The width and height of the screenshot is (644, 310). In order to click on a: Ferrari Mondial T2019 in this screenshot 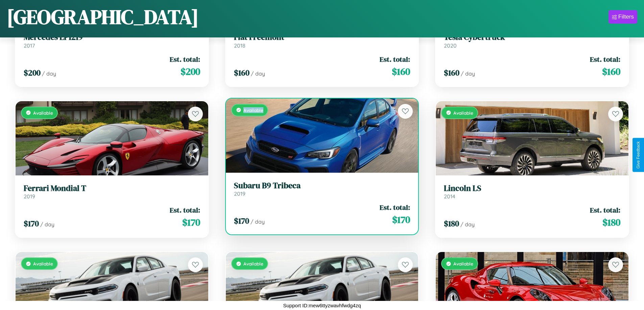, I will do `click(112, 192)`.